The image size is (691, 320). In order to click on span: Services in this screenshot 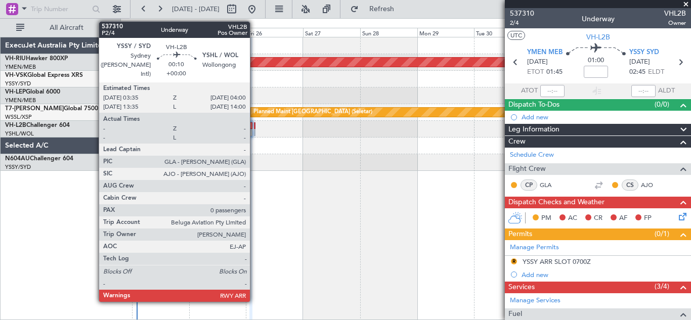, I will do `click(521, 287)`.